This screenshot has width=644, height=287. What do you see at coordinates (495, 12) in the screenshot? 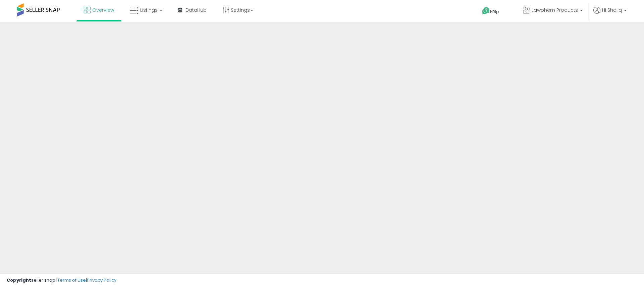
I see `span: Help` at bounding box center [495, 12].